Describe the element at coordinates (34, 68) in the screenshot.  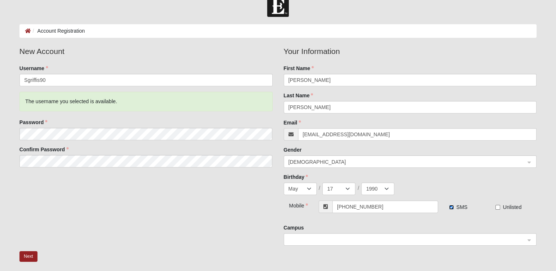
I see `label: Username` at that location.